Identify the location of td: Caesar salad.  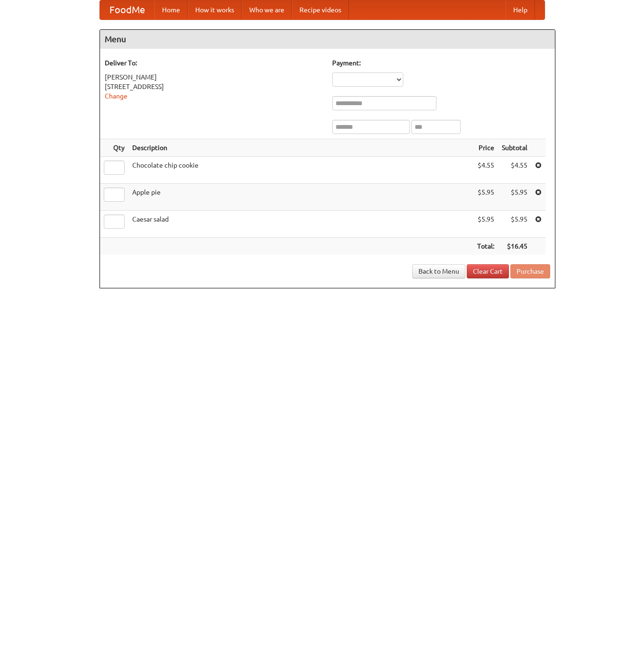
(301, 224).